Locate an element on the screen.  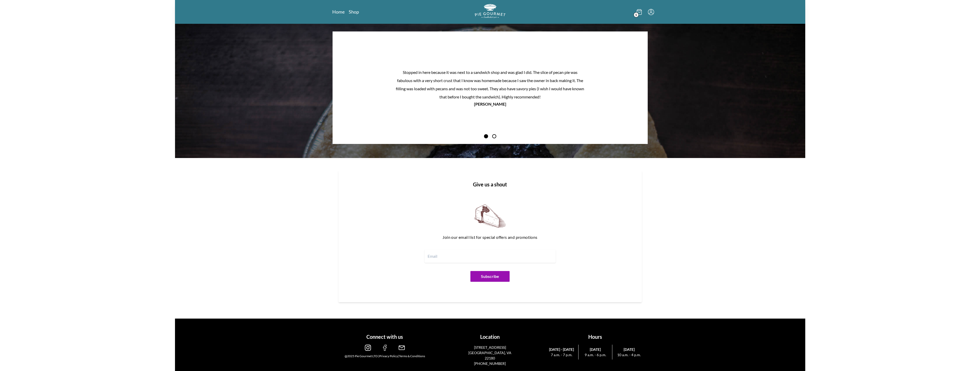
input: Email is located at coordinates (490, 256).